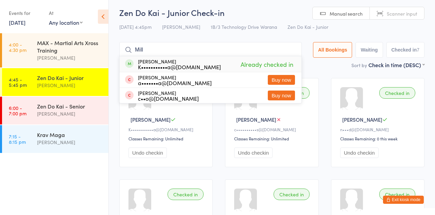 Image resolution: width=435 pixels, height=215 pixels. What do you see at coordinates (402, 14) in the screenshot?
I see `span: Scanner input` at bounding box center [402, 14].